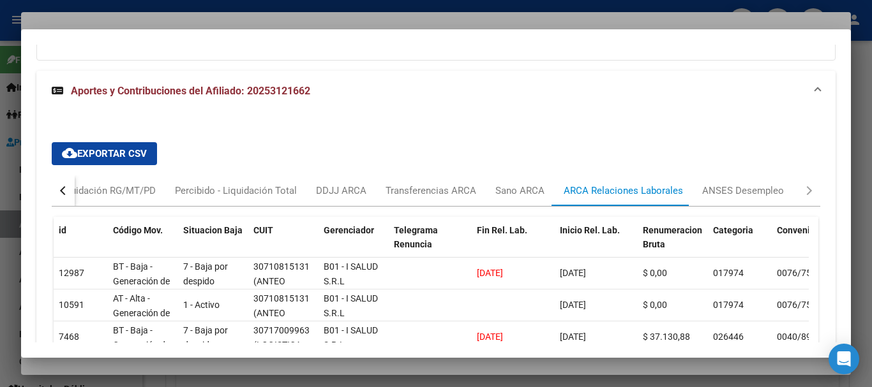 Image resolution: width=872 pixels, height=387 pixels. What do you see at coordinates (743, 191) in the screenshot?
I see `div: ANSES Desempleo` at bounding box center [743, 191].